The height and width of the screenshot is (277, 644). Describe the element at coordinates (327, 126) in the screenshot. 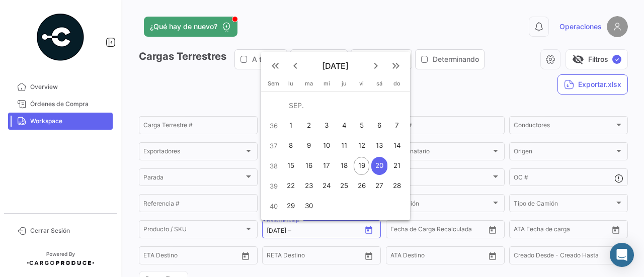

I see `div: 3` at that location.